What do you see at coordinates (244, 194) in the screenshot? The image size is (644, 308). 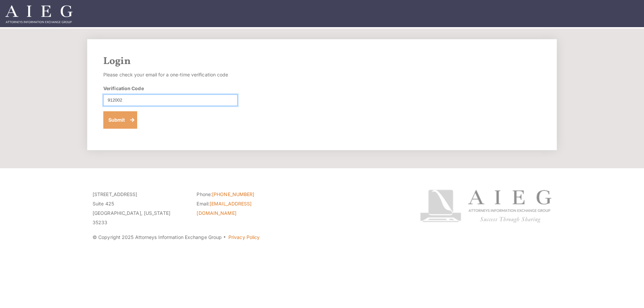 I see `li: Phone:` at bounding box center [244, 194].